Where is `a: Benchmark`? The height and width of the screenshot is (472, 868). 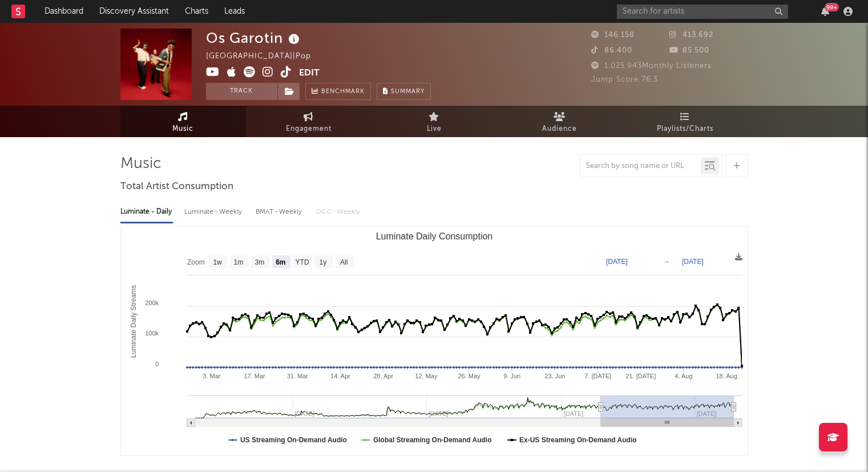 a: Benchmark is located at coordinates (338, 92).